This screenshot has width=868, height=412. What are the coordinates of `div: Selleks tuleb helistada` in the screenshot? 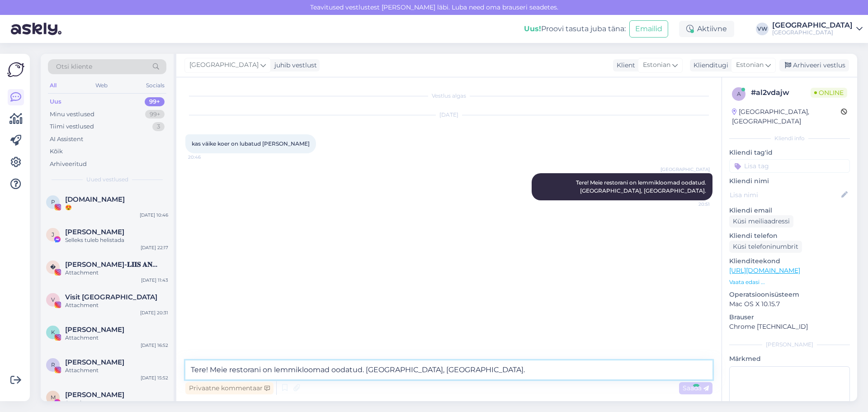 It's located at (117, 240).